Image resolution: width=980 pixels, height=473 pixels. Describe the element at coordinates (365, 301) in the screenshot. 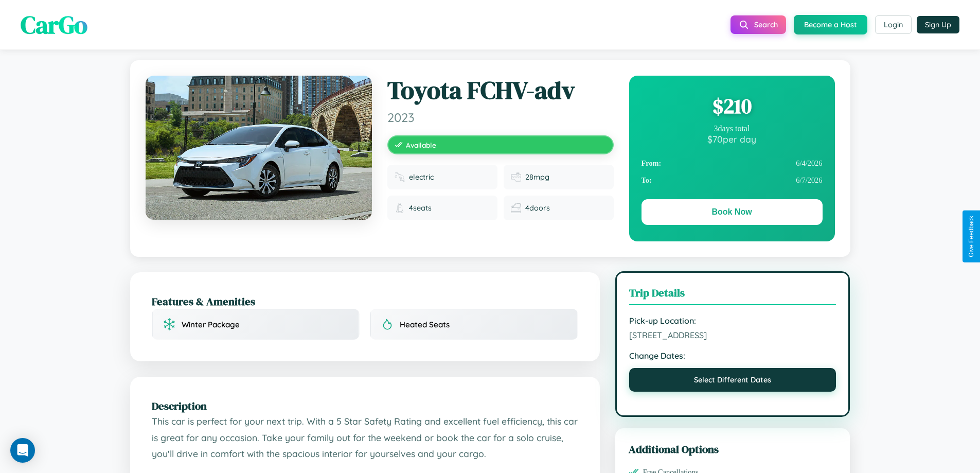

I see `h2: Features & Amenities` at that location.